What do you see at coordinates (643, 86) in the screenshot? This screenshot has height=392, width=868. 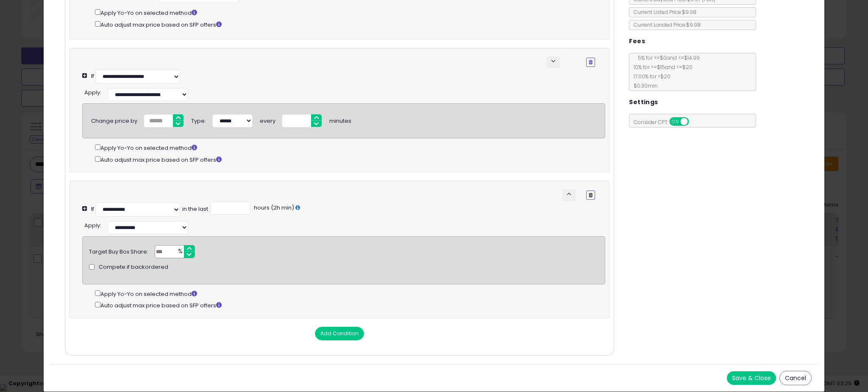 I see `span: $0.30 min` at bounding box center [643, 86].